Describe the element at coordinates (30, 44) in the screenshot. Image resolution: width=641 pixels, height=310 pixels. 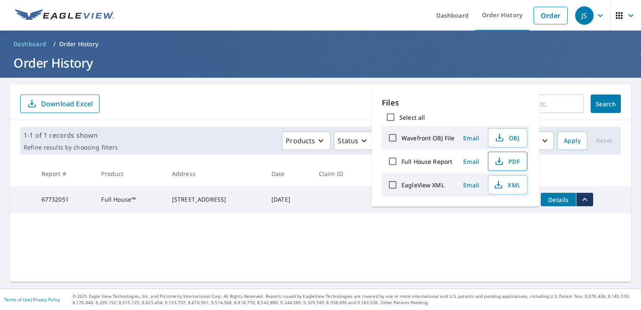
I see `span: Dashboard` at that location.